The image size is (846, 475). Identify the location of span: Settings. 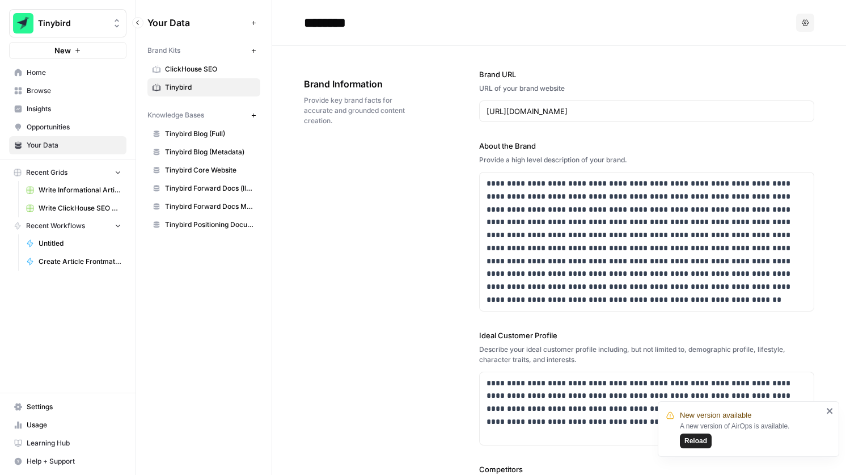
(74, 407).